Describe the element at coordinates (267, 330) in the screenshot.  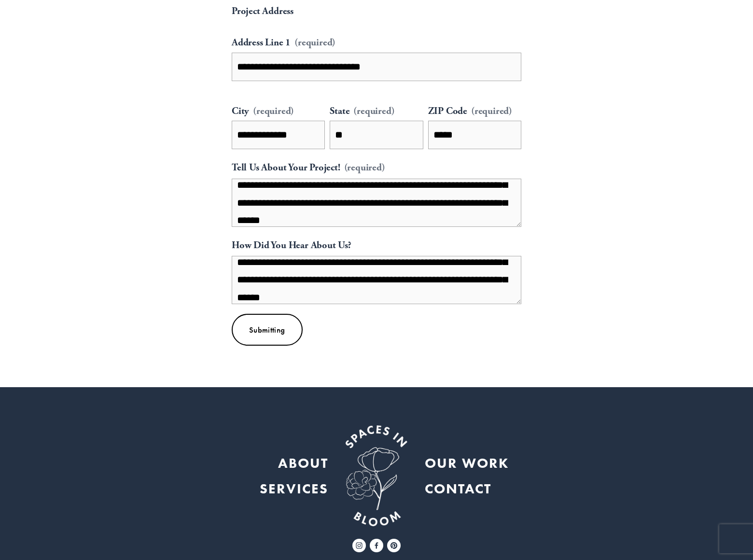
I see `button: SubmittingSubmitting` at that location.